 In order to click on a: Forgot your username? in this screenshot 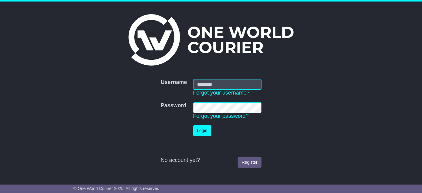, I will do `click(221, 93)`.